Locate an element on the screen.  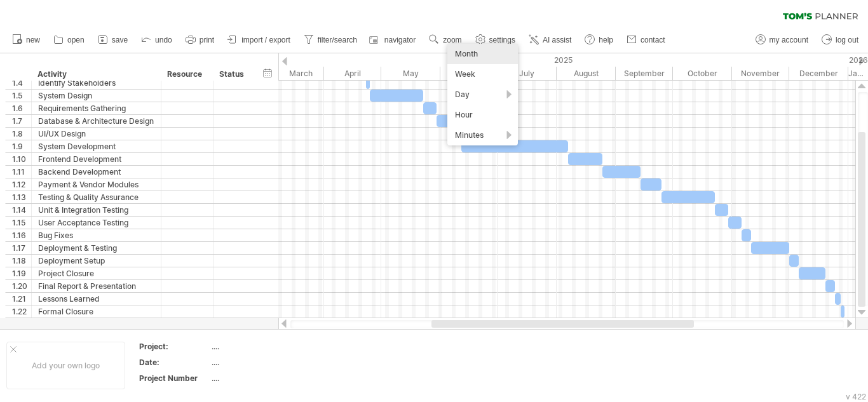
div: Month is located at coordinates (482, 54).